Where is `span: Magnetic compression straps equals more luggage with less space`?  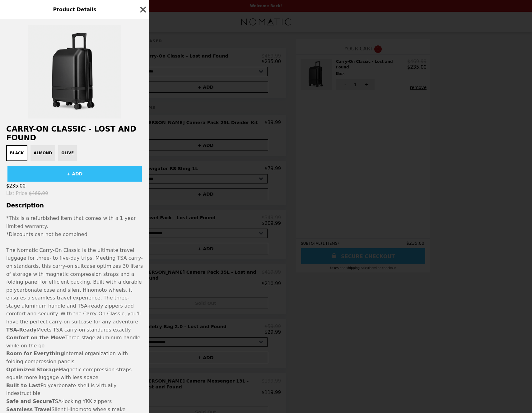 span: Magnetic compression straps equals more luggage with less space is located at coordinates (69, 374).